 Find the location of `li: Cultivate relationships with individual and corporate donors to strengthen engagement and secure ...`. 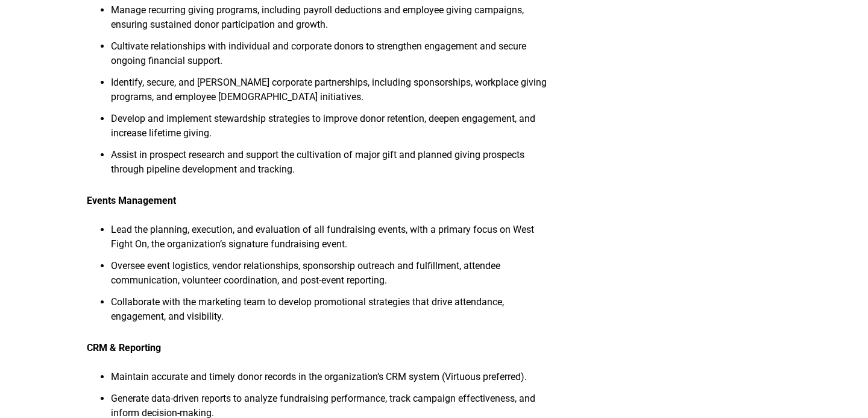

li: Cultivate relationships with individual and corporate donors to strengthen engagement and secure ... is located at coordinates (334, 57).